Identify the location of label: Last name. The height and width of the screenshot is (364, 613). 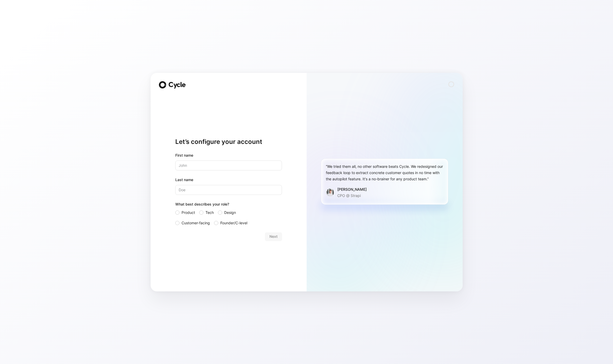
(229, 180).